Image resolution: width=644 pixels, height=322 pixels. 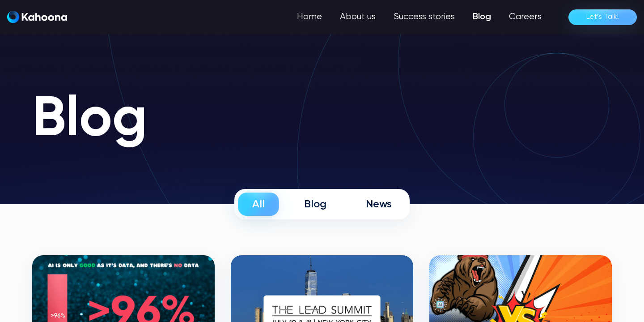 I want to click on a: home, so click(x=37, y=17).